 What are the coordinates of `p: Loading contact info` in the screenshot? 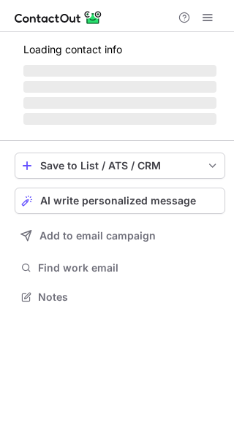 It's located at (120, 50).